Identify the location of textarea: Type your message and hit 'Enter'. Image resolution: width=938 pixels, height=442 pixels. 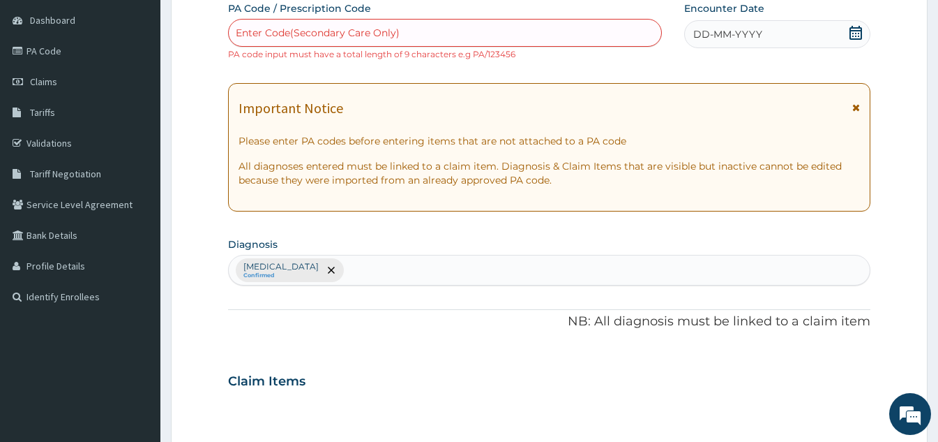
(136, 318).